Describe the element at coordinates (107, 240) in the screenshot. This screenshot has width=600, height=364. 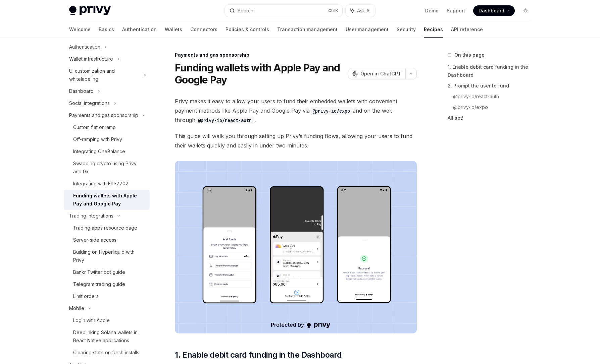
I see `a: Server-side access` at that location.